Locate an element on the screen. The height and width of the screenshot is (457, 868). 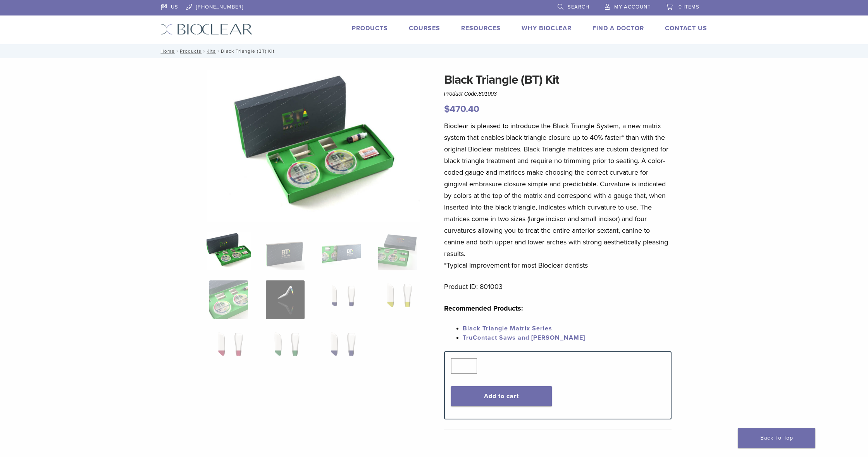
bdi: 470.40 is located at coordinates (462, 109).